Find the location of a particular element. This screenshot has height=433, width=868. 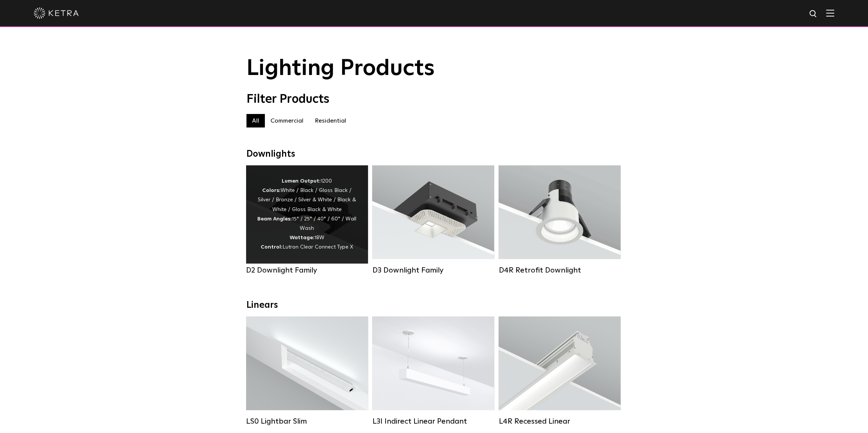

img: search icon is located at coordinates (814, 14).